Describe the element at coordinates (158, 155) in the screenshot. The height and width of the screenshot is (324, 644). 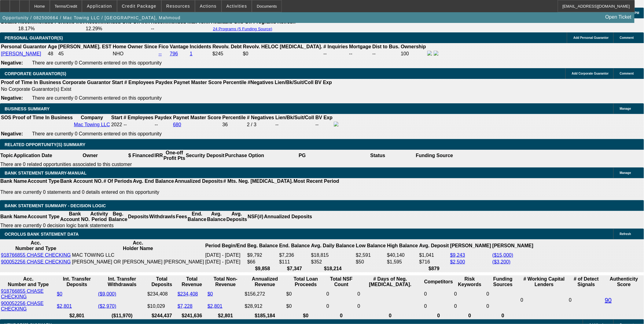
I see `th: IRR` at that location.